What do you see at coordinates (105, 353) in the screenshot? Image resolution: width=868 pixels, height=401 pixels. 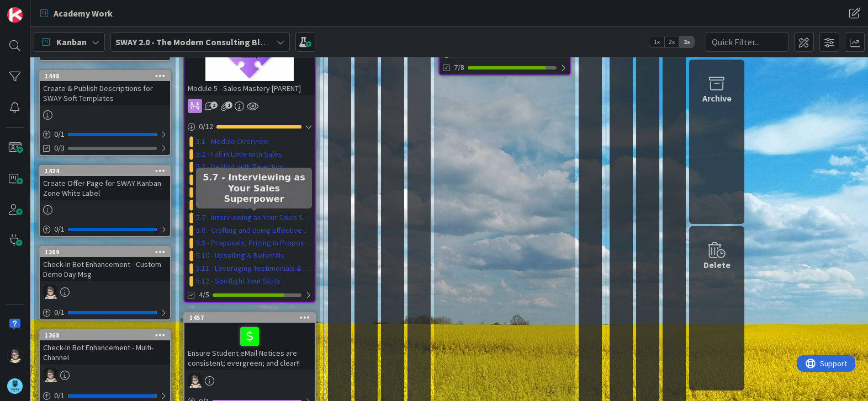 I see `div: Check-In Bot Enhancement - Multi-Channel` at bounding box center [105, 353].